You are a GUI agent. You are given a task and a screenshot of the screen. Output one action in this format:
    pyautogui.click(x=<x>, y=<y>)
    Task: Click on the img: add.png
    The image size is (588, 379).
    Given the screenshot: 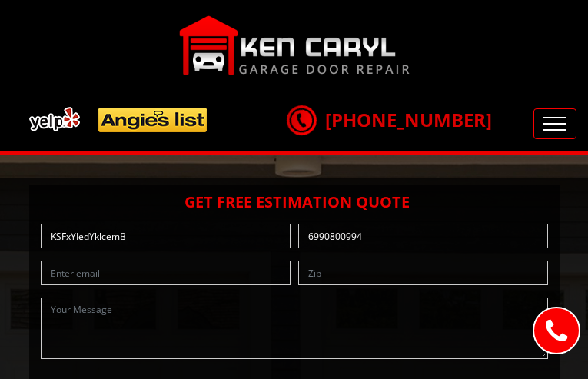 What is the action you would take?
    pyautogui.click(x=119, y=120)
    